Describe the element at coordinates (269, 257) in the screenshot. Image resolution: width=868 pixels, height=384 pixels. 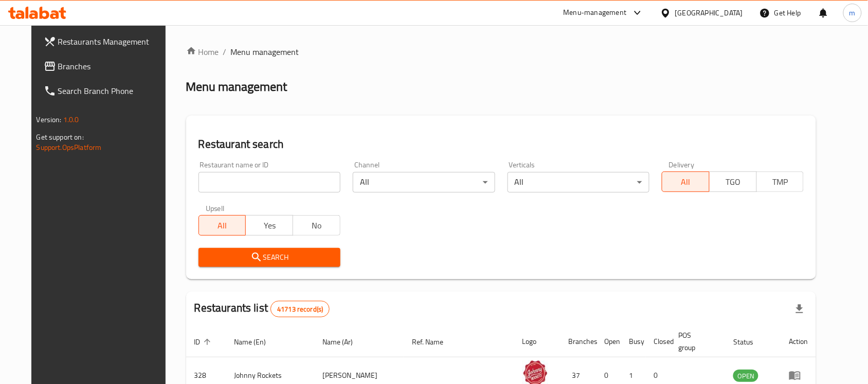
I see `span: Search` at that location.